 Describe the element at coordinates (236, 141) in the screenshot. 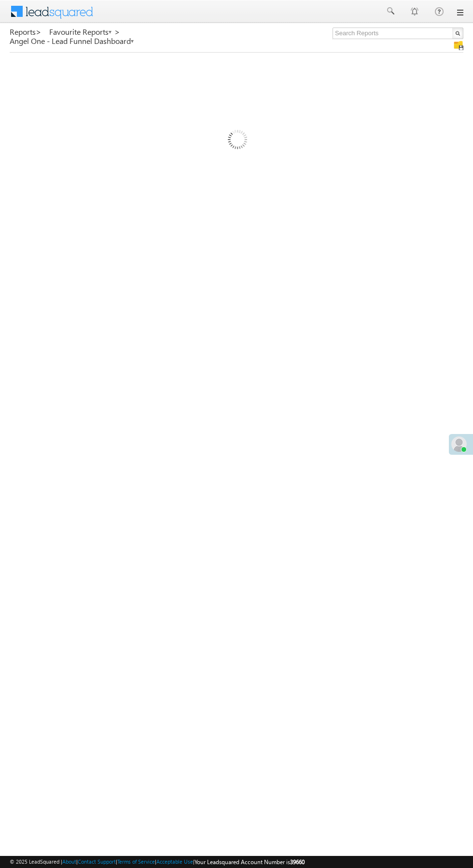

I see `img: Loading...` at that location.